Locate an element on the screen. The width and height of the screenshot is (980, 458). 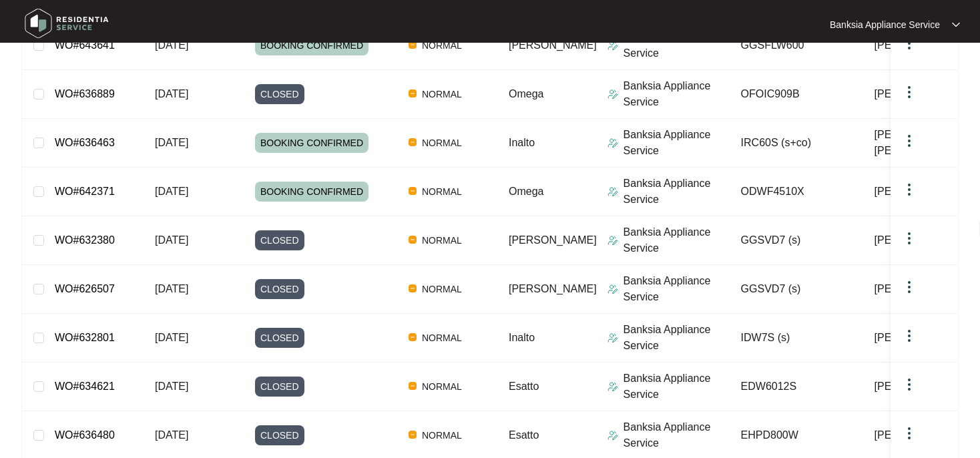
a: WO#634621 is located at coordinates (85, 386).